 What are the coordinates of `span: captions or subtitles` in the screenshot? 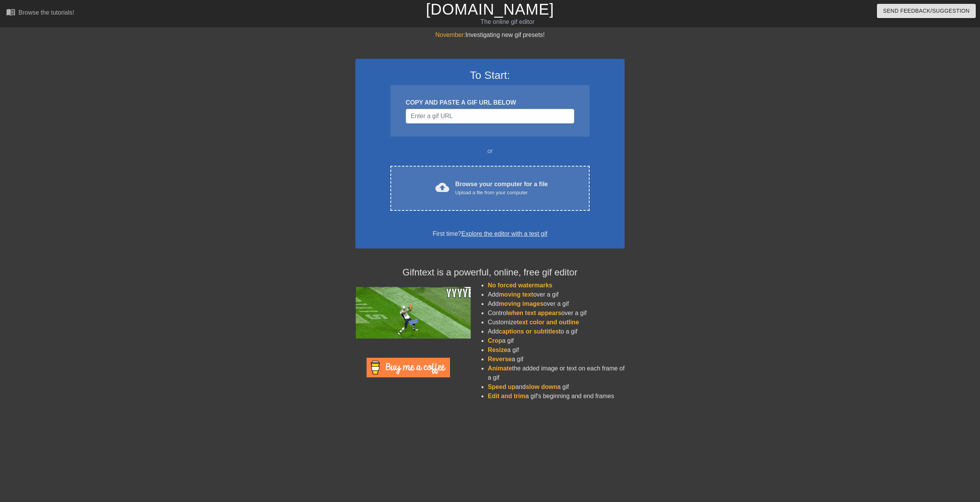 It's located at (529, 331).